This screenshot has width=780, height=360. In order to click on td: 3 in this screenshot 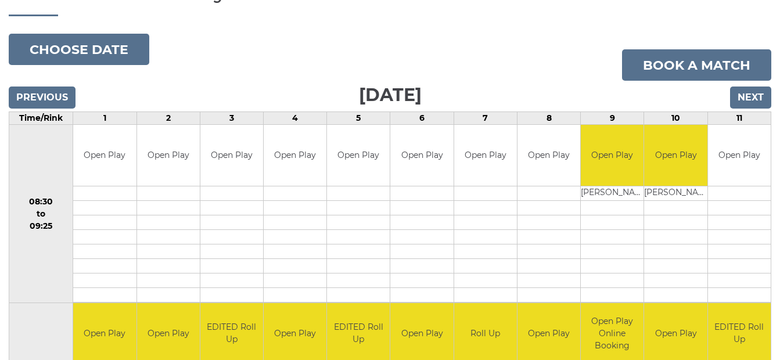, I will do `click(231, 118)`.